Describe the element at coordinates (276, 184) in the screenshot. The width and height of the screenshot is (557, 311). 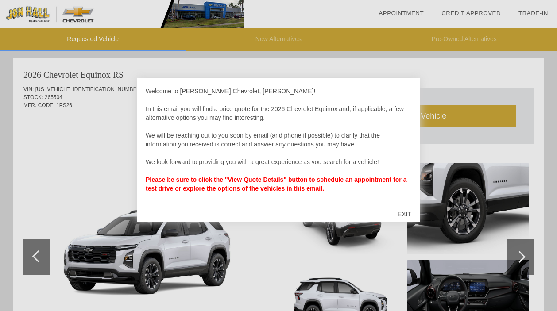
I see `strong: Please be sure to click the "View Quote Details" button to schedule an appointment for a test dri...` at that location.